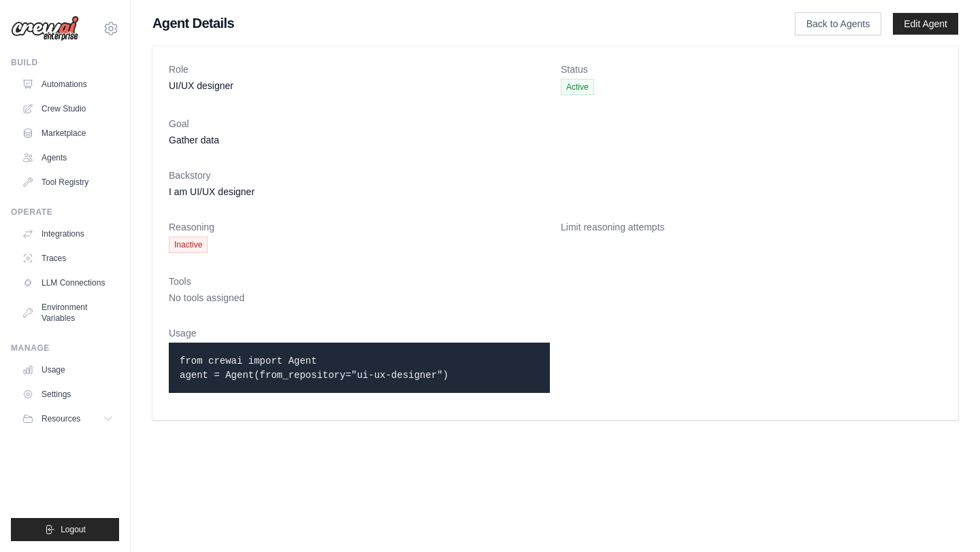 This screenshot has width=980, height=552. I want to click on img: Logo, so click(45, 29).